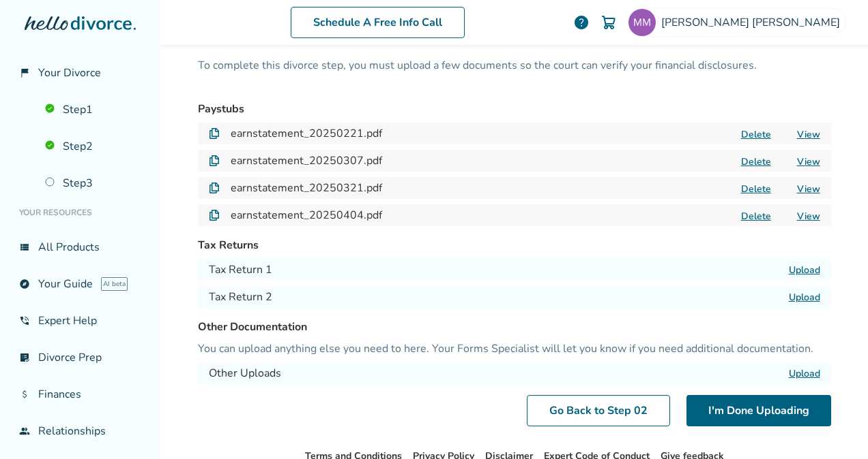 The image size is (868, 459). Describe the element at coordinates (25, 321) in the screenshot. I see `span: phone_in_talk` at that location.